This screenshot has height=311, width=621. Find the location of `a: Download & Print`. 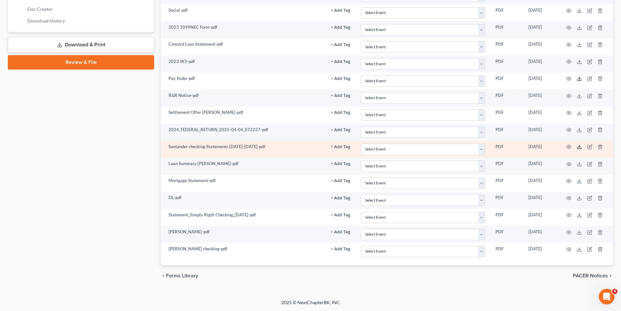

a: Download & Print is located at coordinates (81, 45).